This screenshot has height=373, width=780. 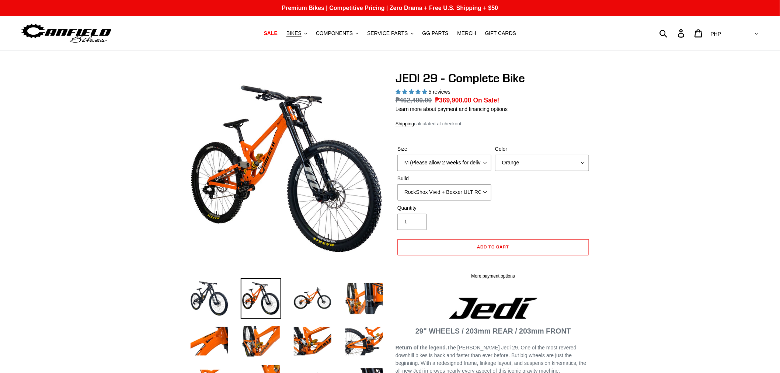 I want to click on a: MERCH, so click(x=466, y=33).